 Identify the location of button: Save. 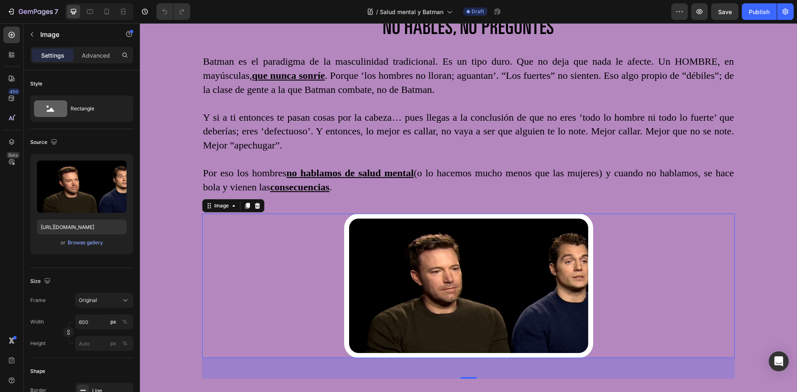
(725, 12).